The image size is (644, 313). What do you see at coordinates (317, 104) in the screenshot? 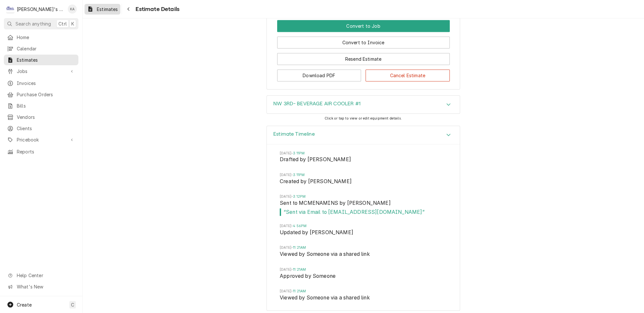
I see `h3: NW 3RD- BEVERAGE AIR COOLER #1` at bounding box center [317, 104].